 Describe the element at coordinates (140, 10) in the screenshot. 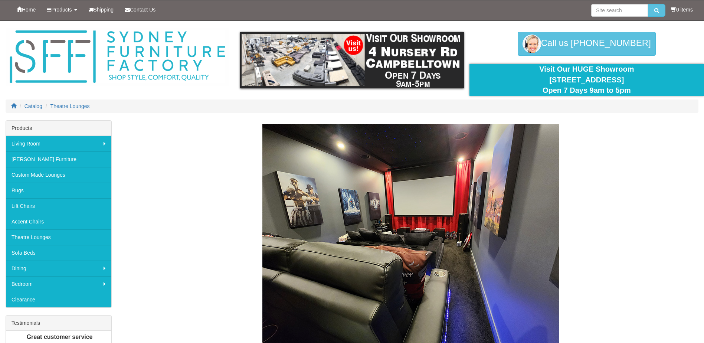

I see `a: Contact Us` at that location.